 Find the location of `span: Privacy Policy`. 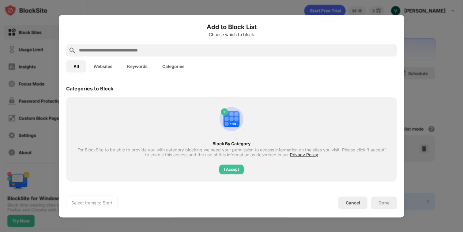

span: Privacy Policy is located at coordinates (304, 154).